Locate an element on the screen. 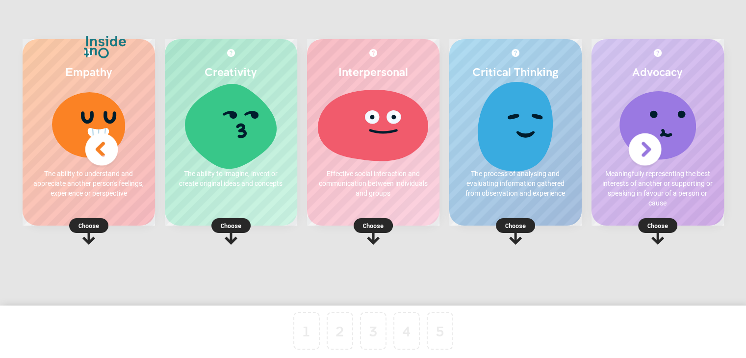 Image resolution: width=746 pixels, height=358 pixels. img: Previous is located at coordinates (101, 150).